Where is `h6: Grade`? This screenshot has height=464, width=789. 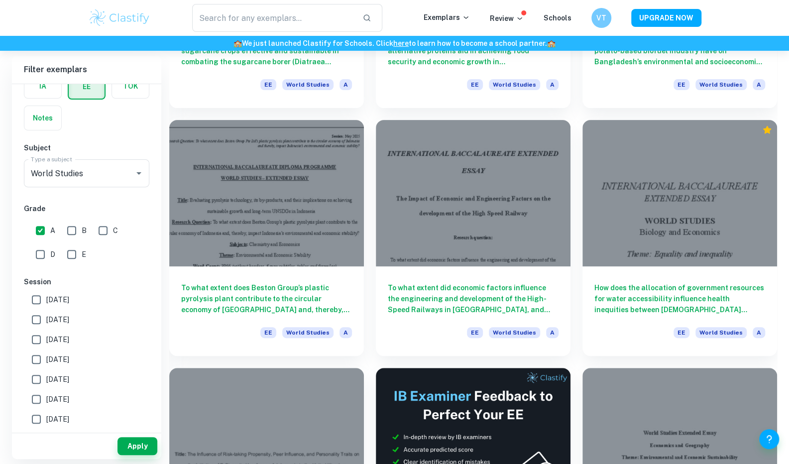 h6: Grade is located at coordinates (87, 209).